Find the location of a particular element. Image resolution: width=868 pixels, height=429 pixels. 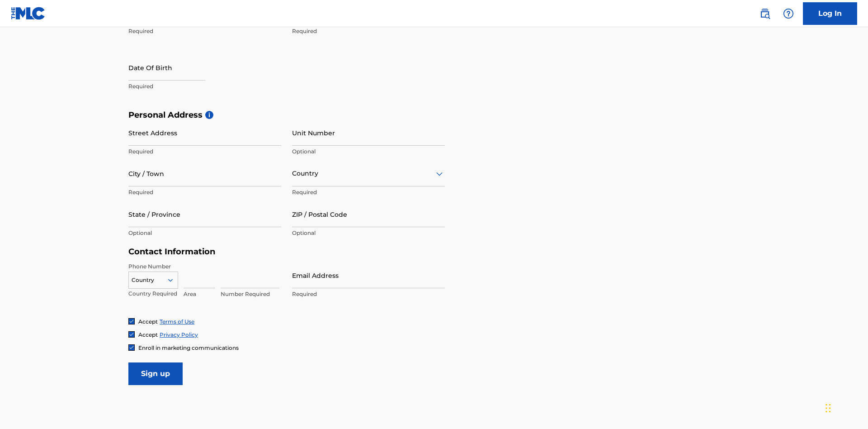

span: Enroll in marketing communications is located at coordinates (189, 347).